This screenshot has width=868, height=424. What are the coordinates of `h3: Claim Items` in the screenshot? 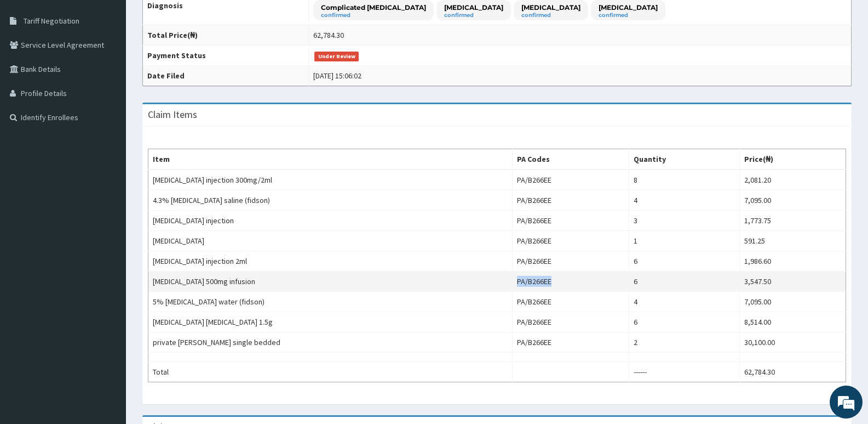 It's located at (172, 114).